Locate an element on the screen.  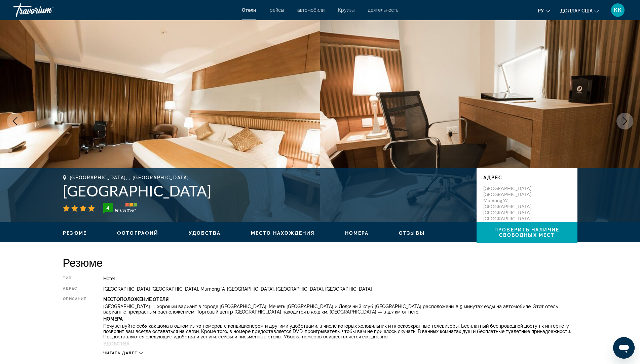
div: 4 is located at coordinates (108, 207).